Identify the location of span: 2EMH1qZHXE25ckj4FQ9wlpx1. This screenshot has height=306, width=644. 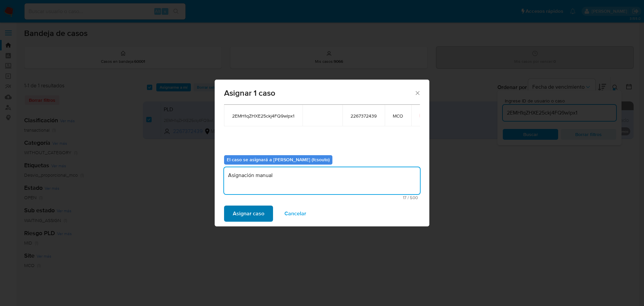
(263, 116).